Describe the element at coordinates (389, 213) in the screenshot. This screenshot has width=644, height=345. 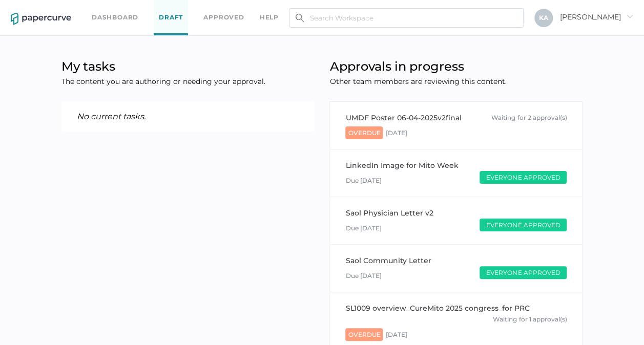
I see `div: Saol Physician Letter v2` at that location.